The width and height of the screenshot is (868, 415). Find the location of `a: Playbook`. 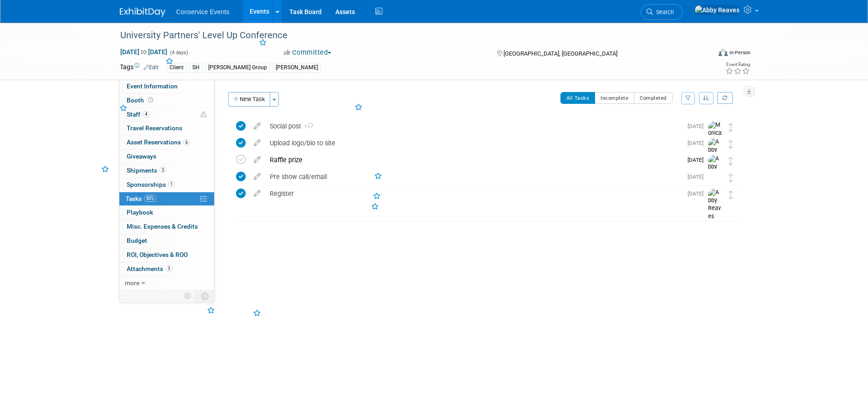

a: Playbook is located at coordinates (167, 213).